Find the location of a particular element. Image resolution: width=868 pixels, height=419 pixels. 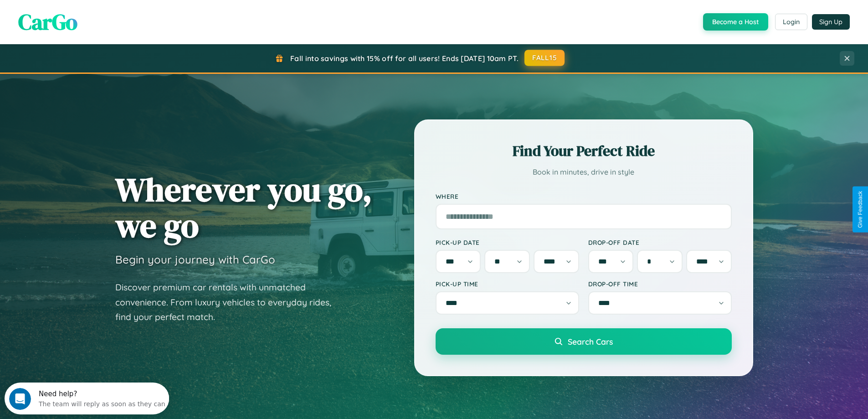

div: The team will reply as soon as they can is located at coordinates (98, 20).